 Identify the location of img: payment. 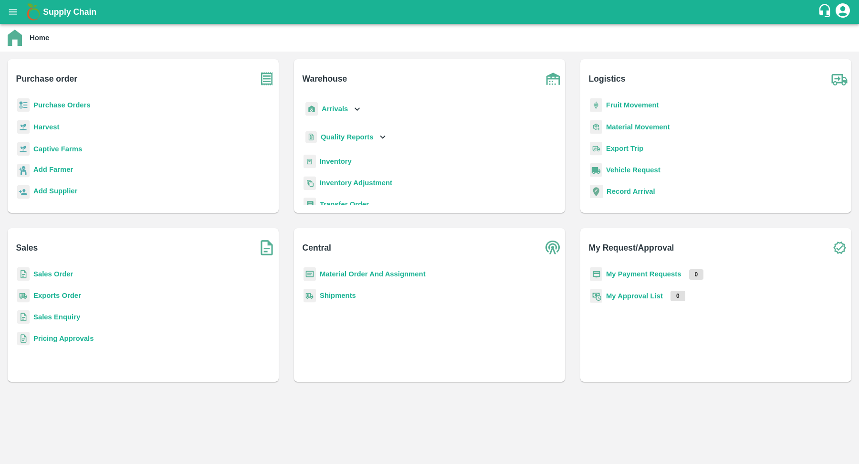
(596, 274).